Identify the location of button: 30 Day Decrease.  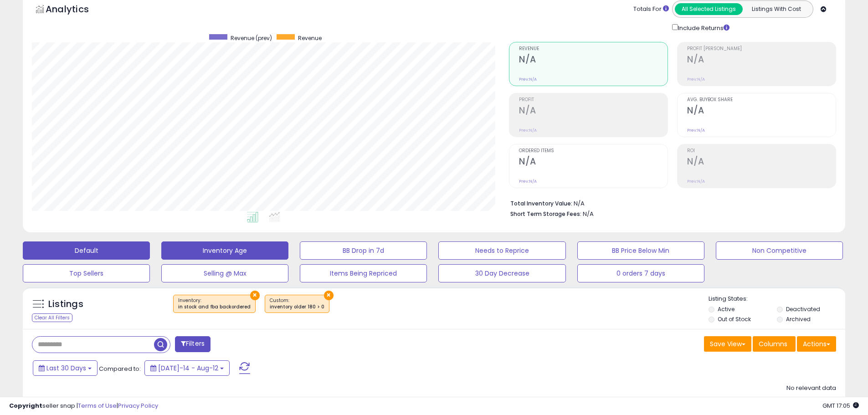
(501, 273).